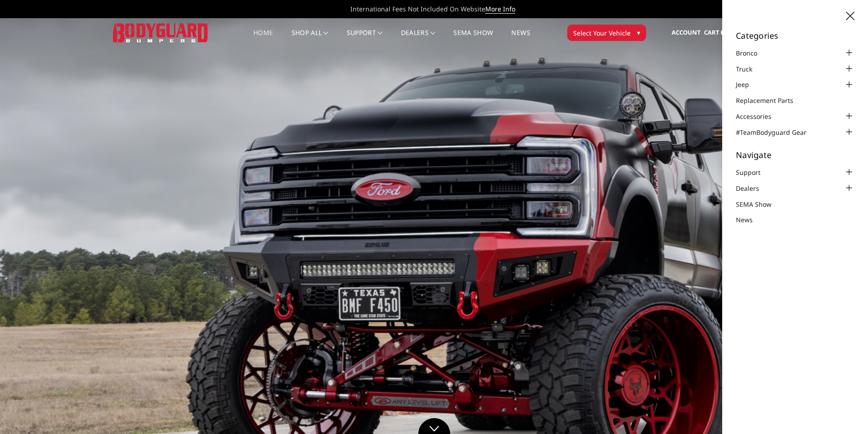  What do you see at coordinates (845, 412) in the screenshot?
I see `div: Chat Widget` at bounding box center [845, 412].